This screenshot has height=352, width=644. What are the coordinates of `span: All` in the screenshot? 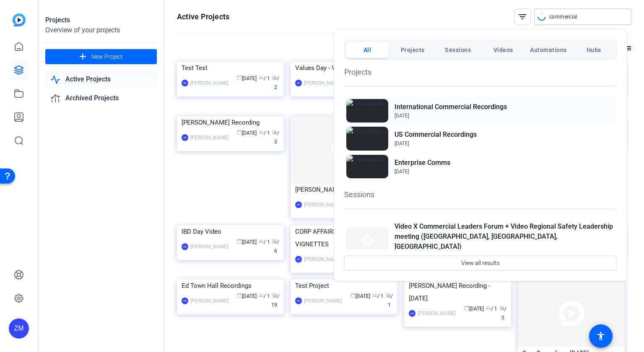 It's located at (367, 50).